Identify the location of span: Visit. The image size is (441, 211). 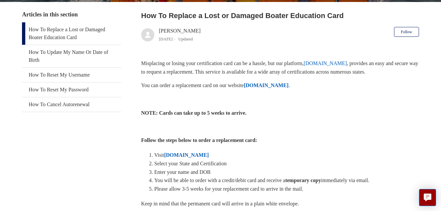
(159, 155).